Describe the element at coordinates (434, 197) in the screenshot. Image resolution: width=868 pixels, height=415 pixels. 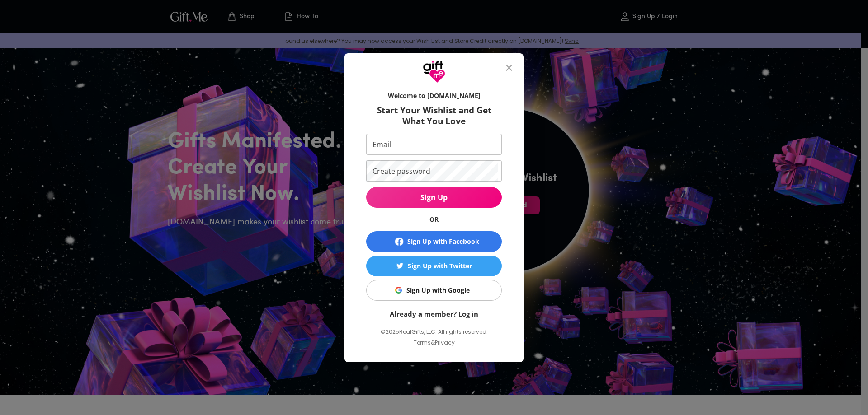
I see `span: Sign Up` at that location.